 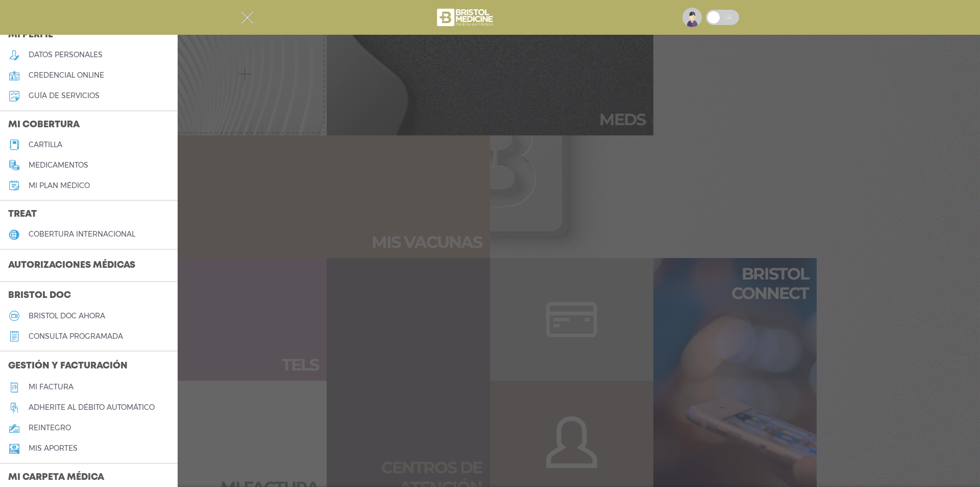 I want to click on h5: medicamentos, so click(x=59, y=165).